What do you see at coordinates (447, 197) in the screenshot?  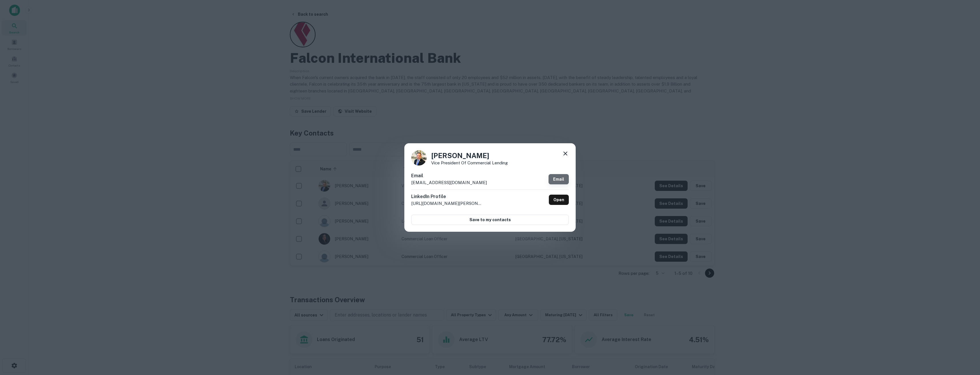 I see `h6: LinkedIn Profile` at bounding box center [447, 197].